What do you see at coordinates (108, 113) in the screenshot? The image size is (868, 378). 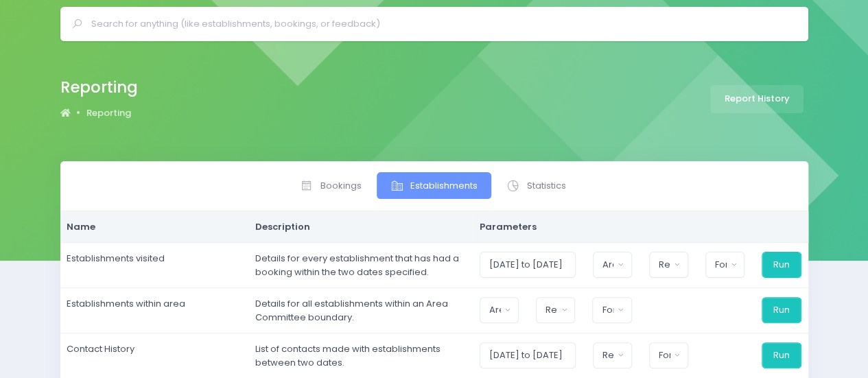 I see `a: Reporting` at bounding box center [108, 113].